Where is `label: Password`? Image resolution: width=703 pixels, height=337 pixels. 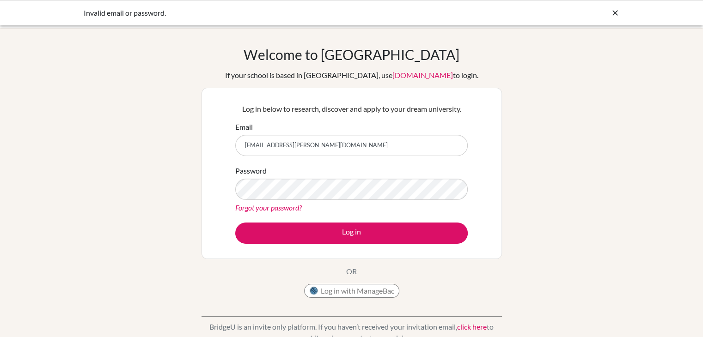
label: Password is located at coordinates (251, 171).